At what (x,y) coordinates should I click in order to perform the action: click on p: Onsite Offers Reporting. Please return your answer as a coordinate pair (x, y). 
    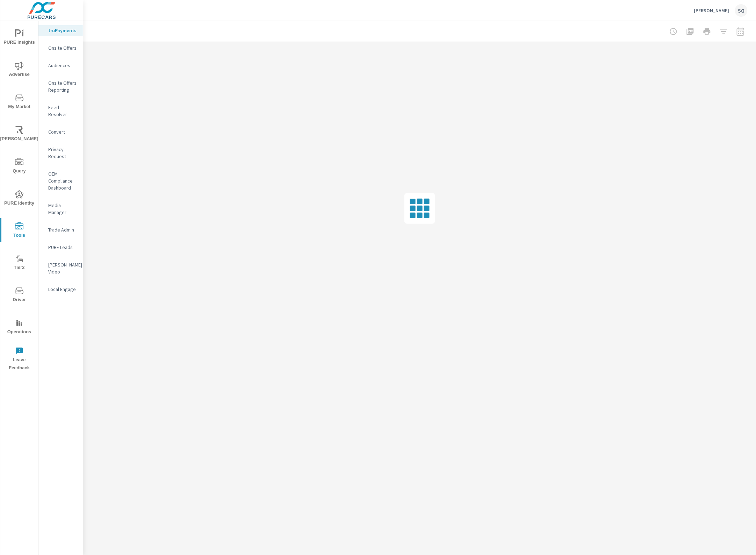
    Looking at the image, I should click on (63, 86).